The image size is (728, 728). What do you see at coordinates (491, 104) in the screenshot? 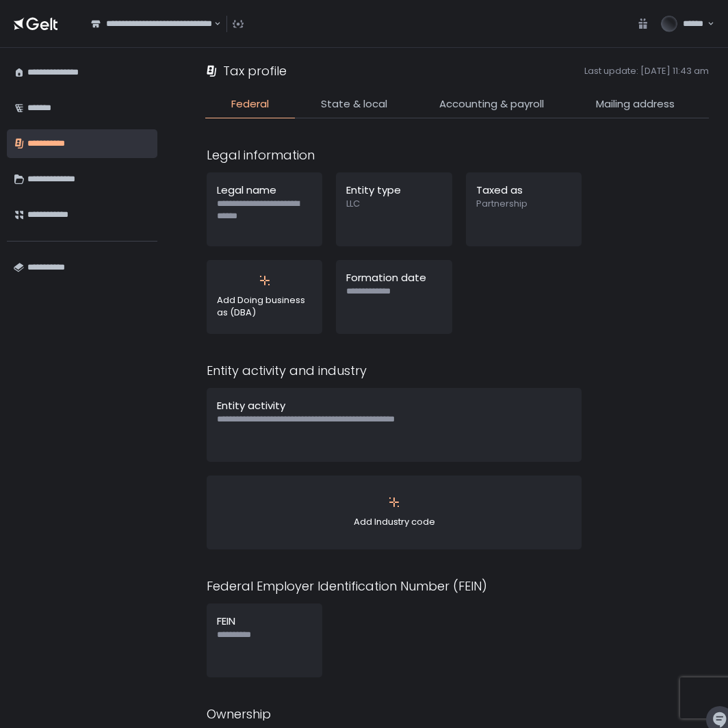
I see `span: Accounting & payroll` at bounding box center [491, 104].